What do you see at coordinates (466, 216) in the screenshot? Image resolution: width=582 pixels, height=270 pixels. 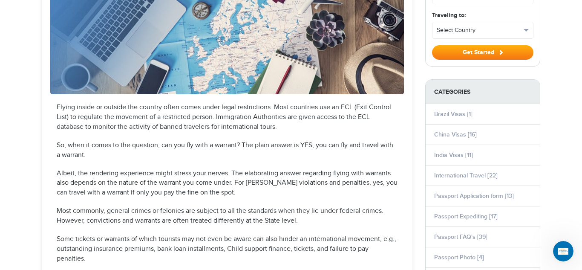 I see `a: Passport Expediting [17]` at bounding box center [466, 216].